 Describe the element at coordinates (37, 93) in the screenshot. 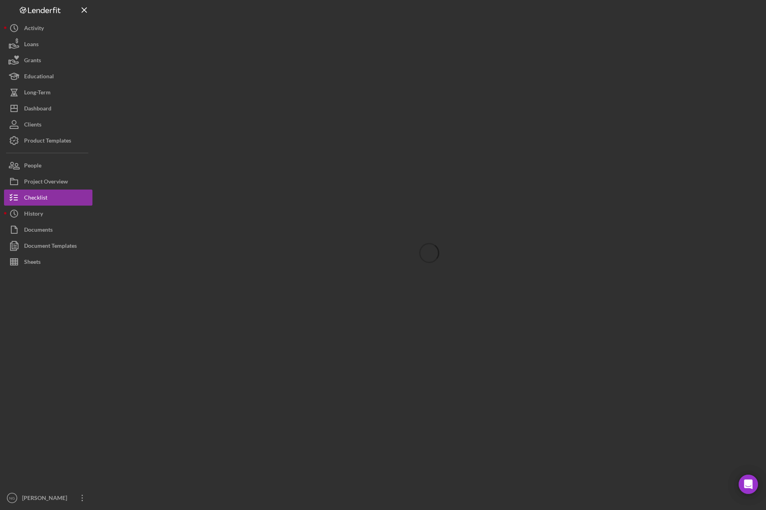

I see `div: Long-Term` at that location.